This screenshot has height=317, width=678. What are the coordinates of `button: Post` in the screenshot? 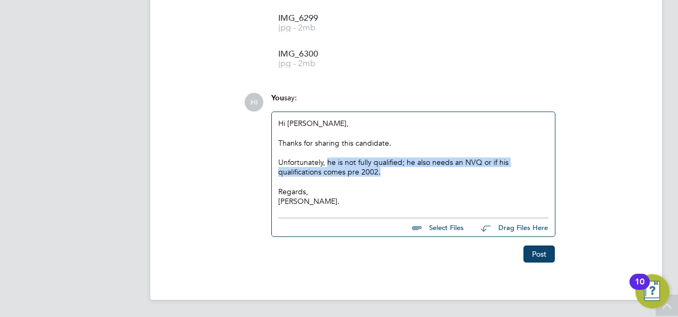 It's located at (539, 254).